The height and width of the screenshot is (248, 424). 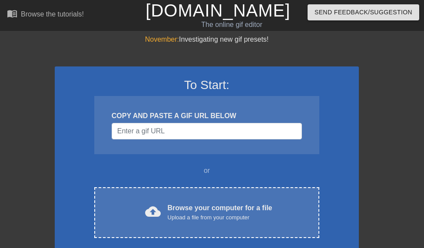 What do you see at coordinates (207, 85) in the screenshot?
I see `h3: To Start:` at bounding box center [207, 85].